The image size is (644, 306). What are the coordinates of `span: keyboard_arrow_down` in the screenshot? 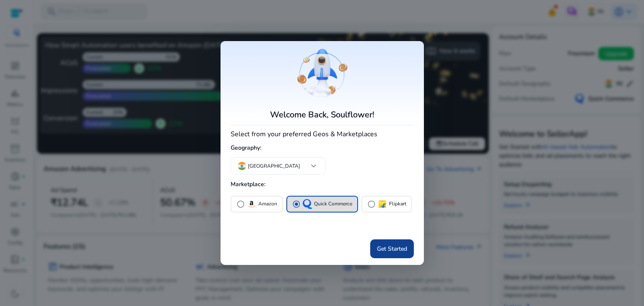 It's located at (313, 166).